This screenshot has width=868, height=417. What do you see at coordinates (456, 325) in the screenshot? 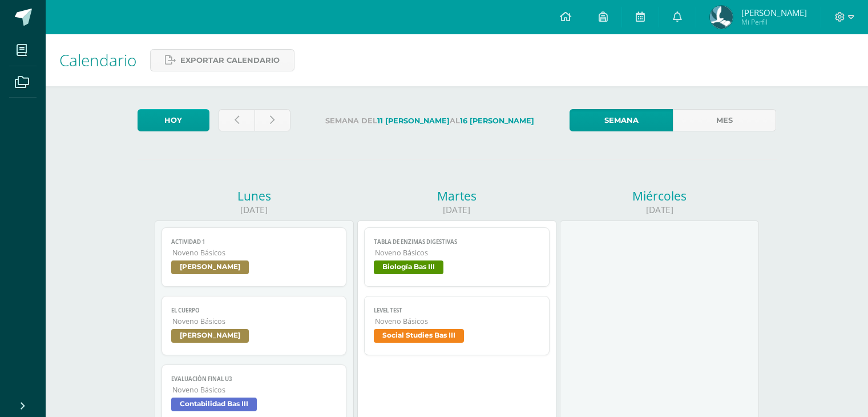
I see `a: Level testNoveno BásicosSocial Studies Bas III` at bounding box center [456, 325].